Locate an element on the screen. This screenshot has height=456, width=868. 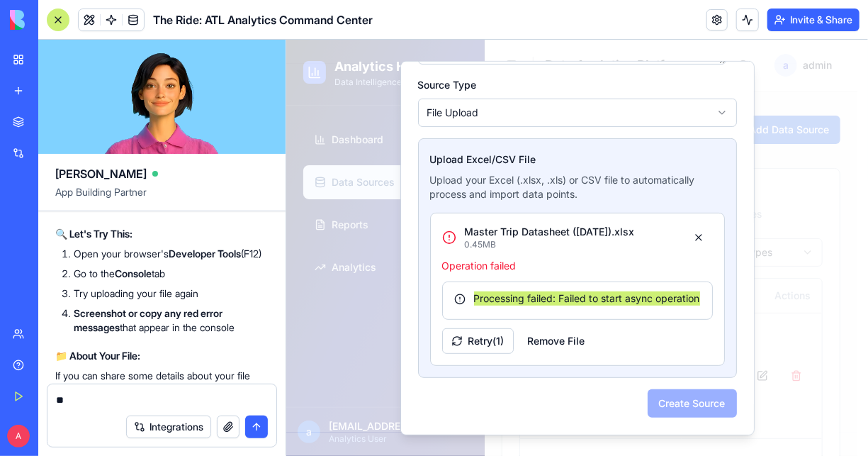
li: that appear in the console is located at coordinates (171, 320).